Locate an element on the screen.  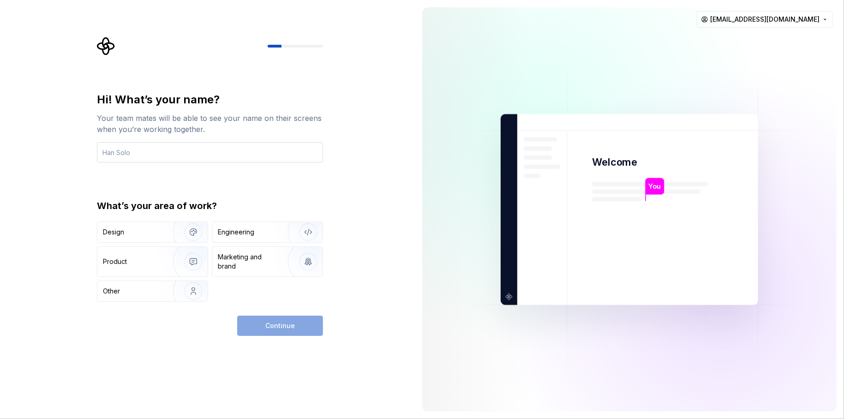
input: Han Solo is located at coordinates (210, 152).